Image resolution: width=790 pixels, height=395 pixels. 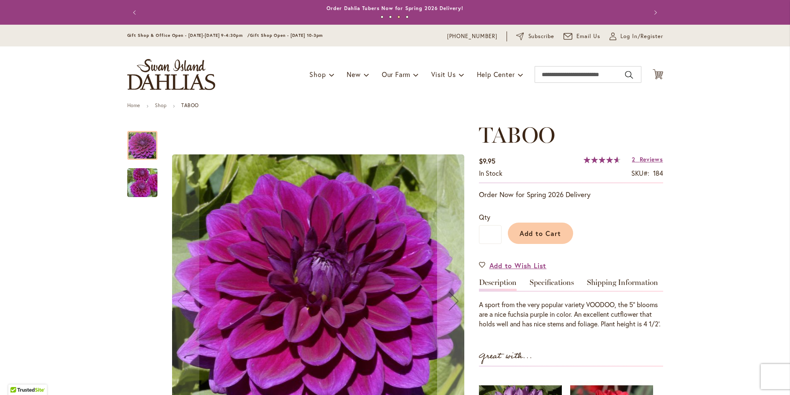 I want to click on a: Home, so click(x=134, y=105).